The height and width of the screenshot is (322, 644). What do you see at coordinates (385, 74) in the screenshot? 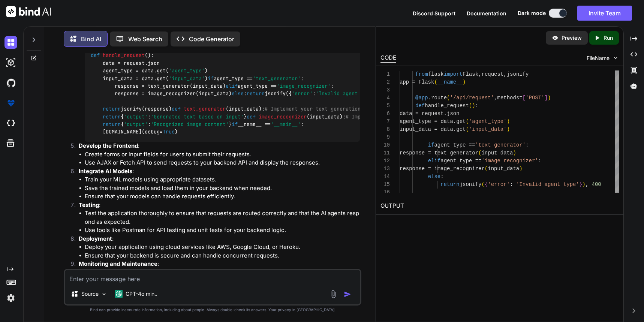
I see `div: 1` at bounding box center [385, 74].